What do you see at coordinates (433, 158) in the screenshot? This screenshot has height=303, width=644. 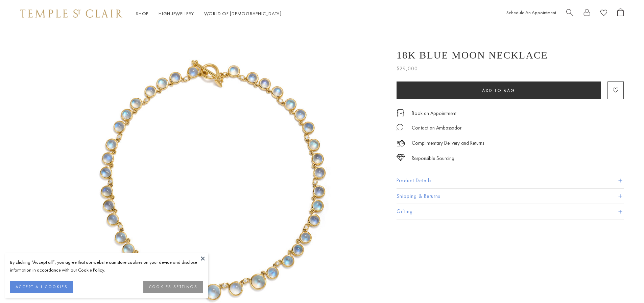 I see `div: Responsible Sourcing` at bounding box center [433, 158].